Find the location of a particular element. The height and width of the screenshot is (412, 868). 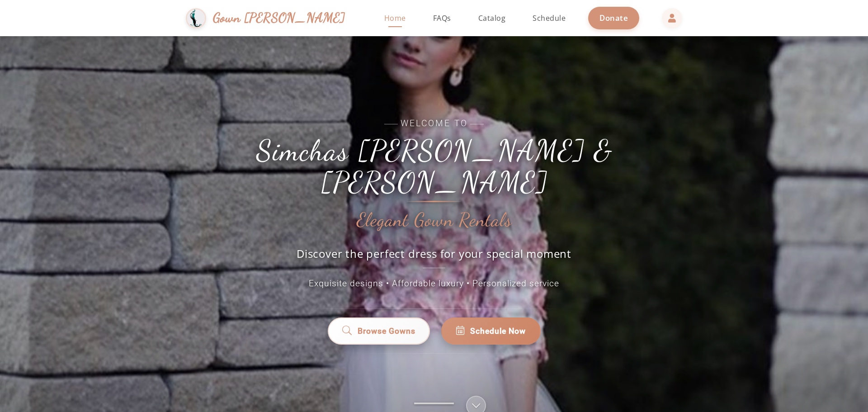

p: Exquisite designs • Affordable luxury • Personalized service is located at coordinates (434, 284).